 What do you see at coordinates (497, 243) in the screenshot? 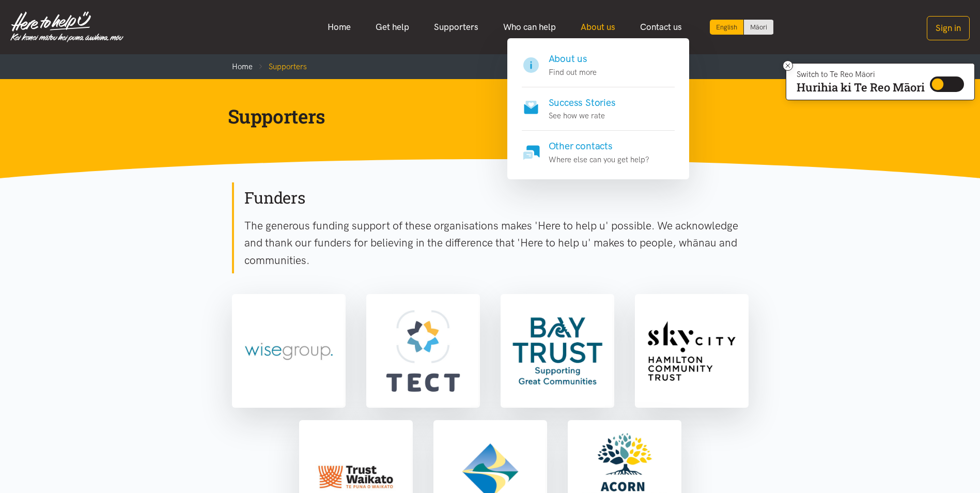
I see `p: The generous funding support of these organisations makes 'Here to help u' possible. We acknowled...` at bounding box center [497, 243].